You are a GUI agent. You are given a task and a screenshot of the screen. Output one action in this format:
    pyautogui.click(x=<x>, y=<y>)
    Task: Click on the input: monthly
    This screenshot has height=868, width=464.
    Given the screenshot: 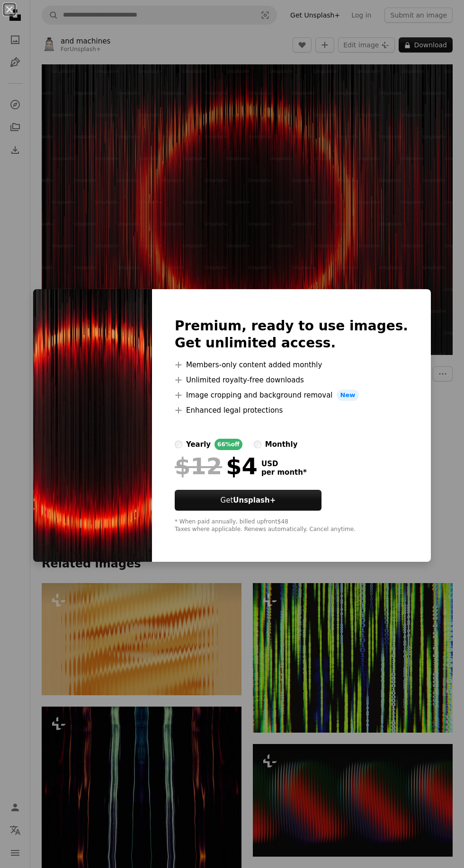 What is the action you would take?
    pyautogui.click(x=258, y=445)
    